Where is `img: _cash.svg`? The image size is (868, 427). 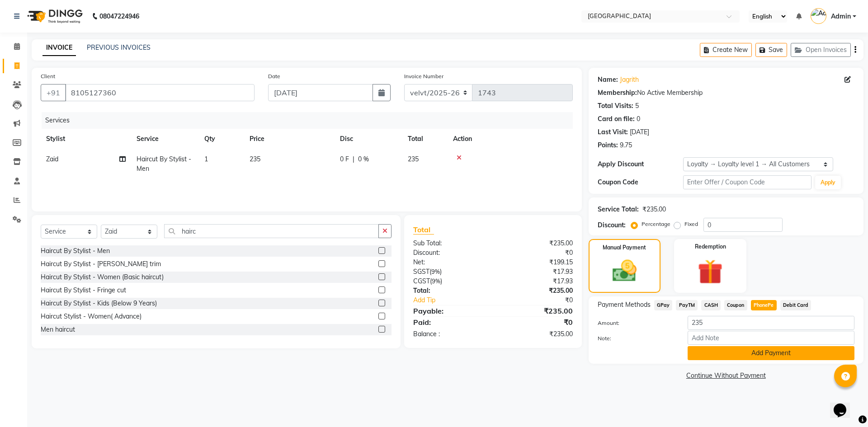 img: _cash.svg is located at coordinates (624, 271).